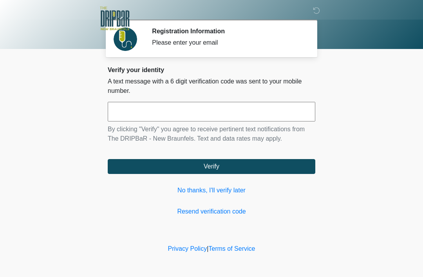 This screenshot has width=423, height=277. What do you see at coordinates (125, 39) in the screenshot?
I see `img: Agent Avatar` at bounding box center [125, 39].